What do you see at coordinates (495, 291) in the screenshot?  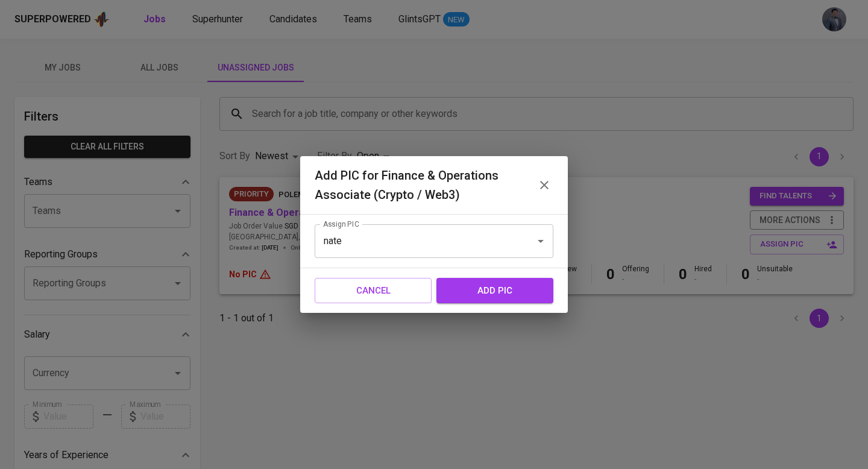 I see `span: add pic` at bounding box center [495, 291].